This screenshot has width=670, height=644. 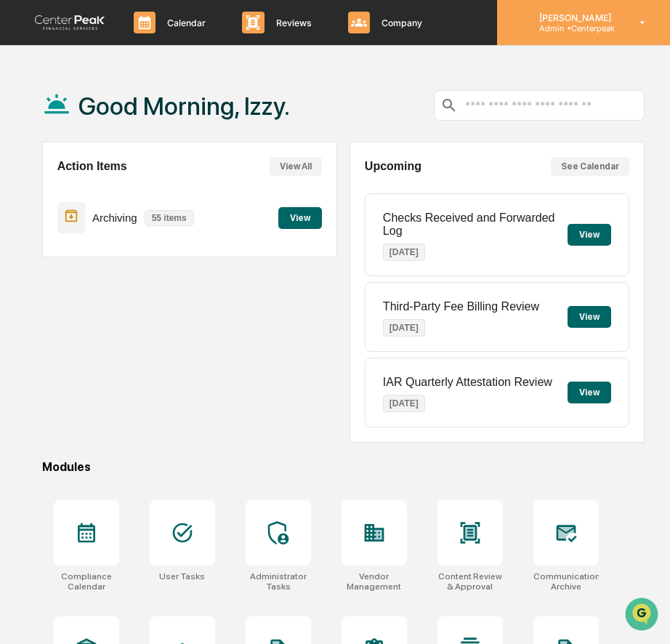 I want to click on p: Admin • Centerpeak, so click(x=572, y=28).